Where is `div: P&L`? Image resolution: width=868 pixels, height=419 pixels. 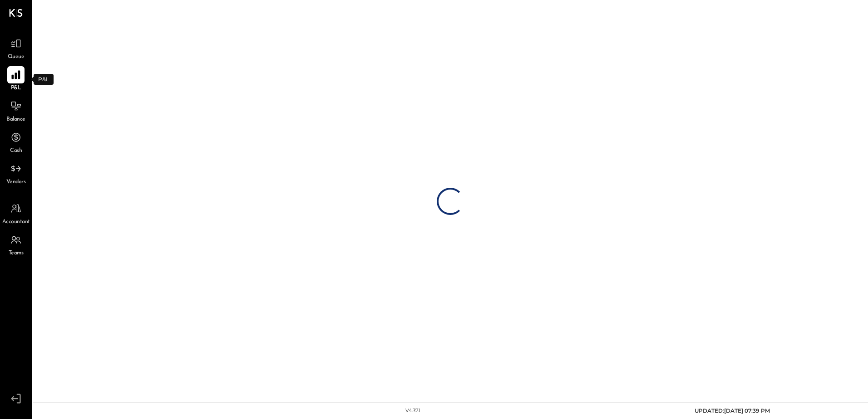
div: P&L is located at coordinates (43, 79).